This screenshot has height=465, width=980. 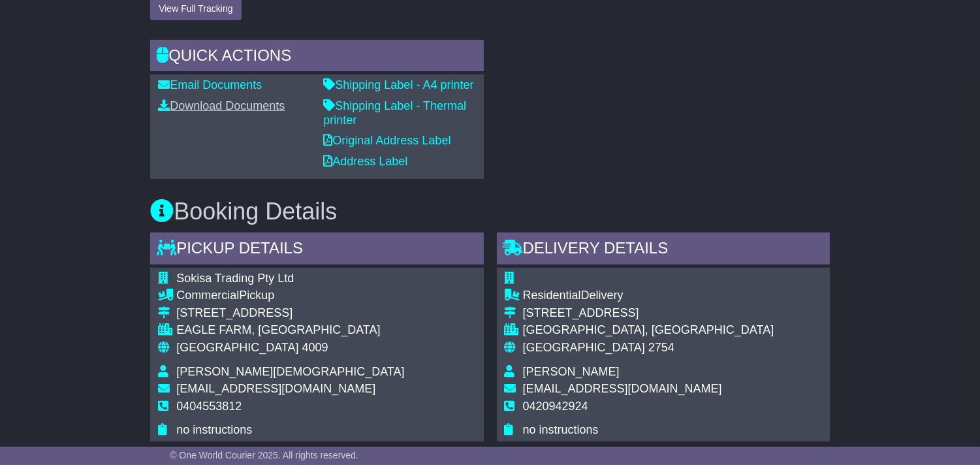 What do you see at coordinates (316, 347) in the screenshot?
I see `span: 4009` at bounding box center [316, 347].